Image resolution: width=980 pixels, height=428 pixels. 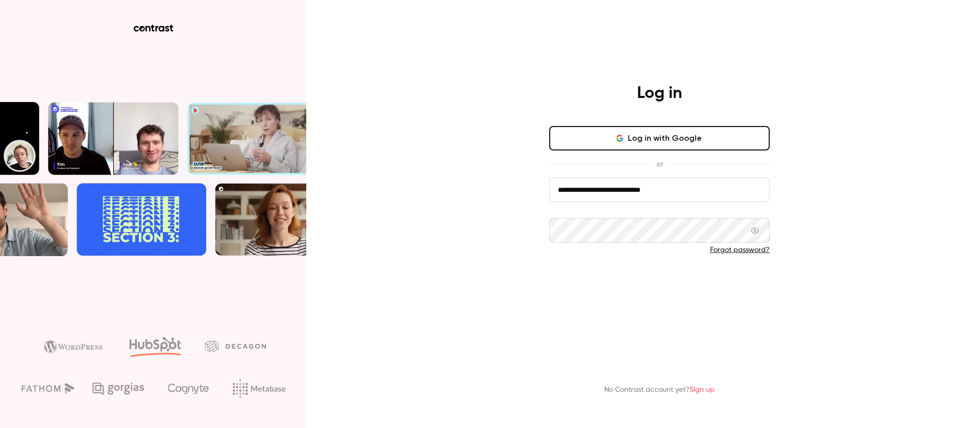 What do you see at coordinates (659, 390) in the screenshot?
I see `p: No Contrast account yet?` at bounding box center [659, 390].